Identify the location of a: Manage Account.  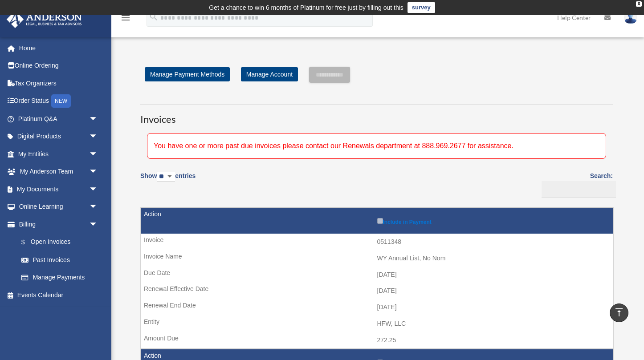
(269, 74).